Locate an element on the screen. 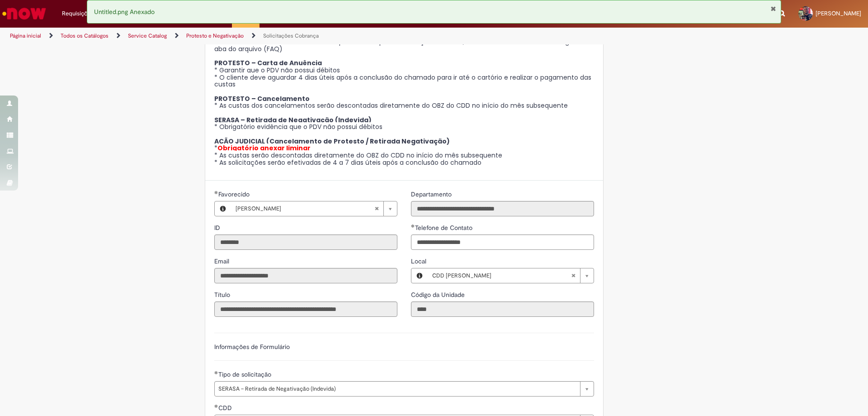  span: * Garantir que o PDV não possui débitos is located at coordinates (277, 70).